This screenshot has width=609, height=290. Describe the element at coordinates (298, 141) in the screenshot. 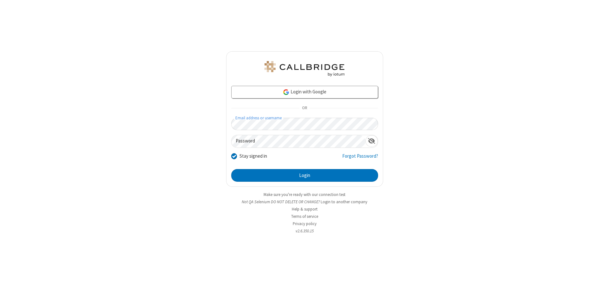

I see `input: Password` at that location.